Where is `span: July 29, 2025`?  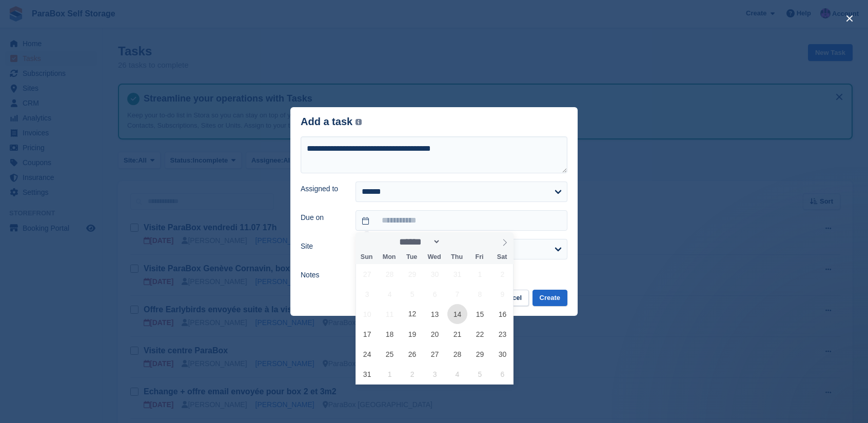
span: July 29, 2025 is located at coordinates (412, 274).